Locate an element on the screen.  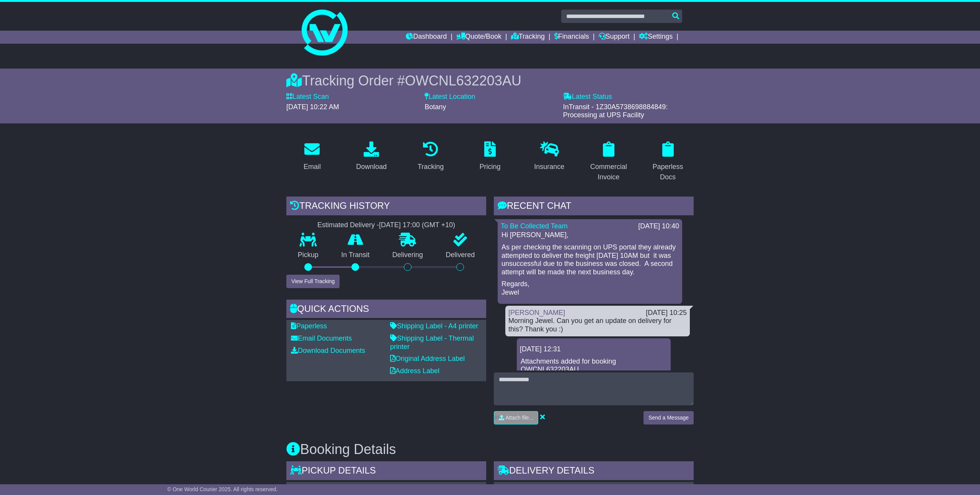
div: Download is located at coordinates (371, 166).